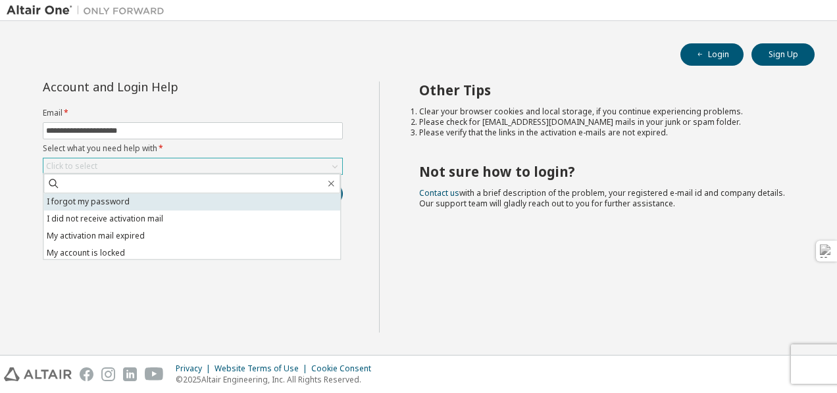 The width and height of the screenshot is (837, 393). I want to click on div: Account and Login Help, so click(162, 87).